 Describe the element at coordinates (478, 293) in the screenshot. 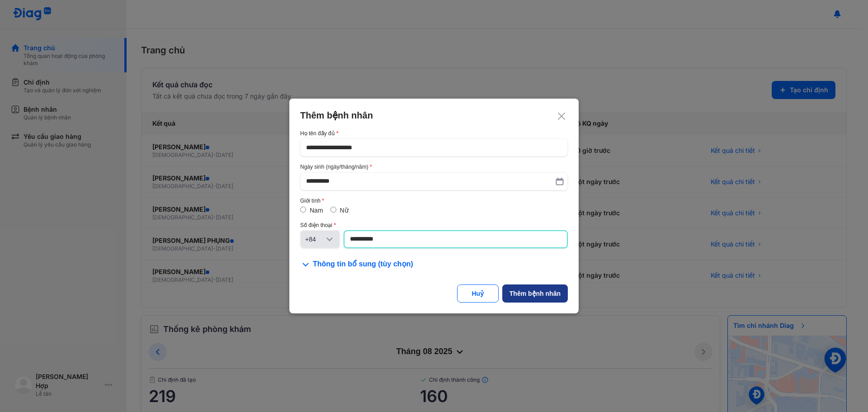

I see `button: Huỷ` at that location.